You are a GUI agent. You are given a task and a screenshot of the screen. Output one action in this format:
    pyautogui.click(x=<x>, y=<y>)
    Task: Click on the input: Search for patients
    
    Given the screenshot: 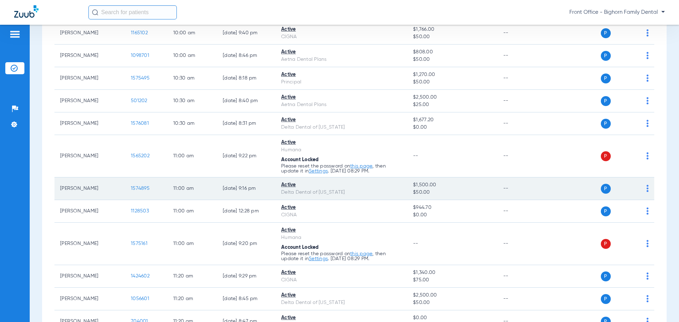 What is the action you would take?
    pyautogui.click(x=133, y=12)
    